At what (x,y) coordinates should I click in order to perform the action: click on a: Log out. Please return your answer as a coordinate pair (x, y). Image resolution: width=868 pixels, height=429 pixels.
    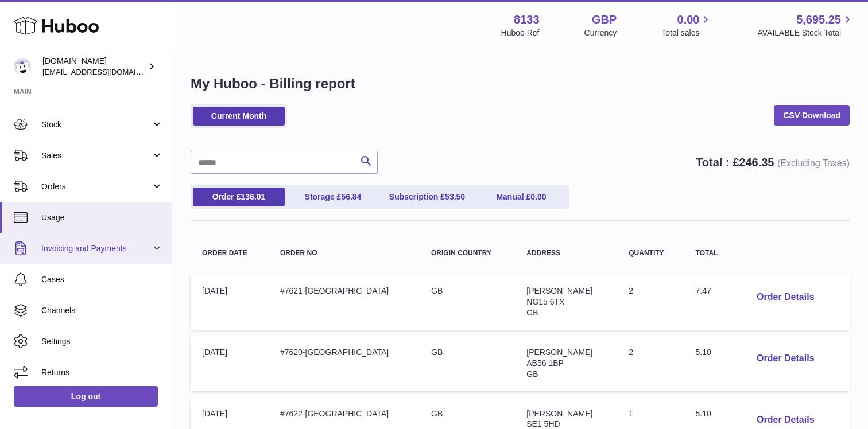
    Looking at the image, I should click on (85, 397).